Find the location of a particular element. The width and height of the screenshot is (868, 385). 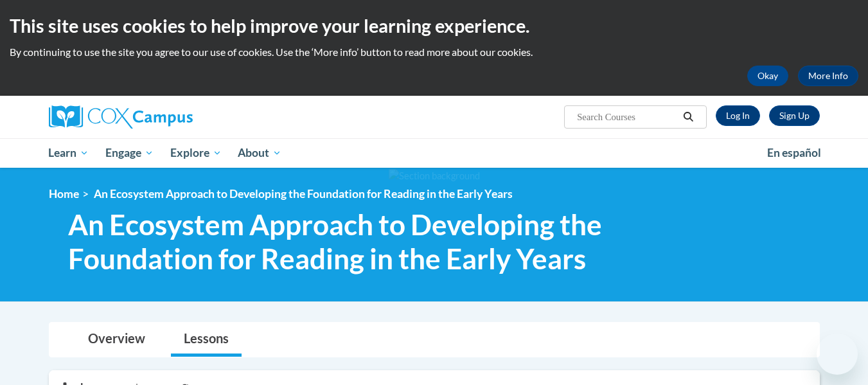

a: Learn is located at coordinates (69, 153).